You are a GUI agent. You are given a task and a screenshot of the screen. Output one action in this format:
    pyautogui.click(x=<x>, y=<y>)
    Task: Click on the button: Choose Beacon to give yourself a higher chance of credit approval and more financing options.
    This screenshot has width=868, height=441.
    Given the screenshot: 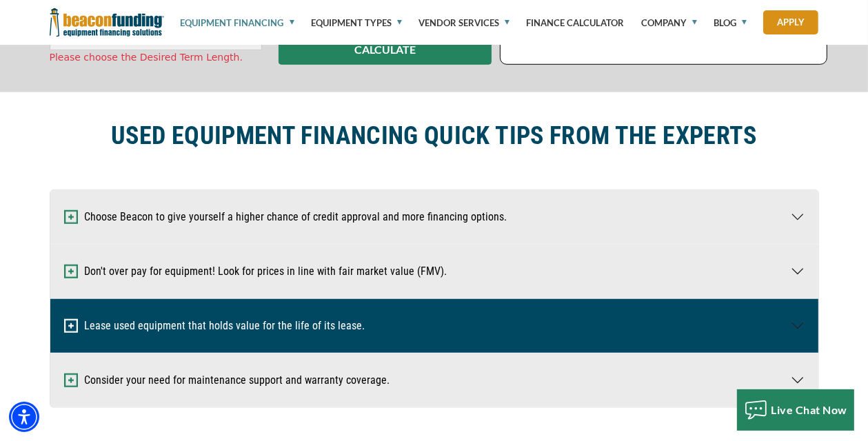 What is the action you would take?
    pyautogui.click(x=434, y=217)
    